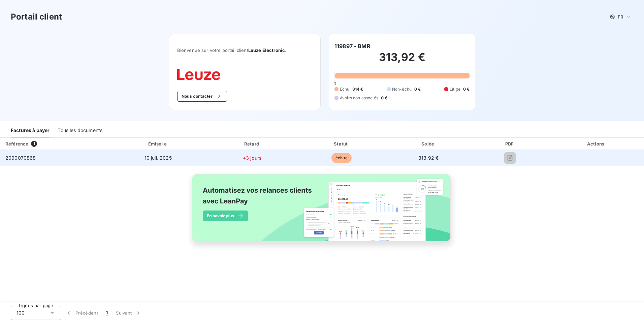  I want to click on span: Leuze Electronic, so click(267, 50).